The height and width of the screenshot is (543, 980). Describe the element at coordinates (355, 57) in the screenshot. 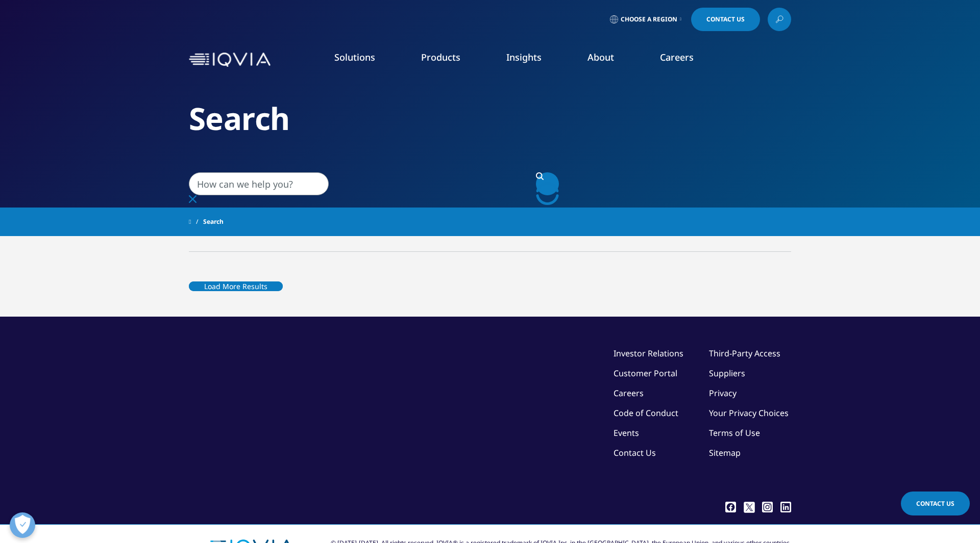

I see `a: Solutions` at that location.